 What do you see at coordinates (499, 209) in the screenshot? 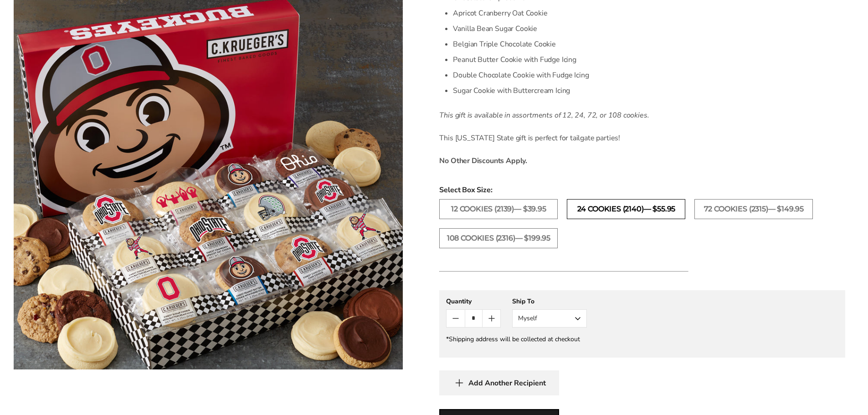
I see `label: 12 Cookies (2139)— $39.95` at bounding box center [499, 209].